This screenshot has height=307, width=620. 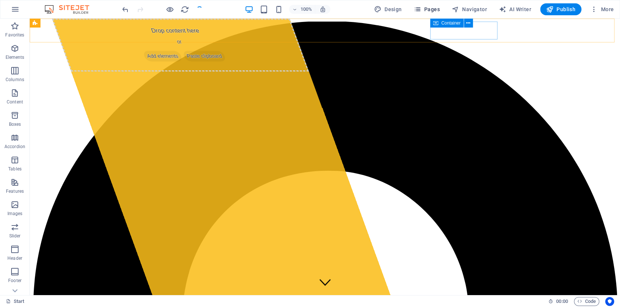 I want to click on button: Code, so click(x=587, y=301).